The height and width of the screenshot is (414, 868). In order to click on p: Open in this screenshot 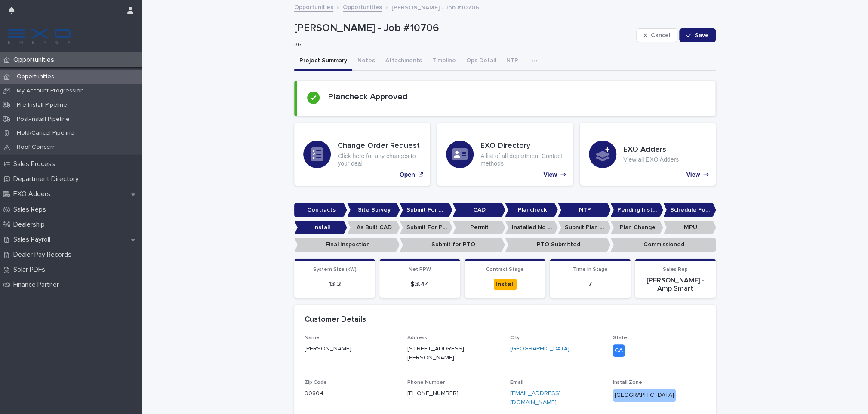, I will do `click(407, 174)`.